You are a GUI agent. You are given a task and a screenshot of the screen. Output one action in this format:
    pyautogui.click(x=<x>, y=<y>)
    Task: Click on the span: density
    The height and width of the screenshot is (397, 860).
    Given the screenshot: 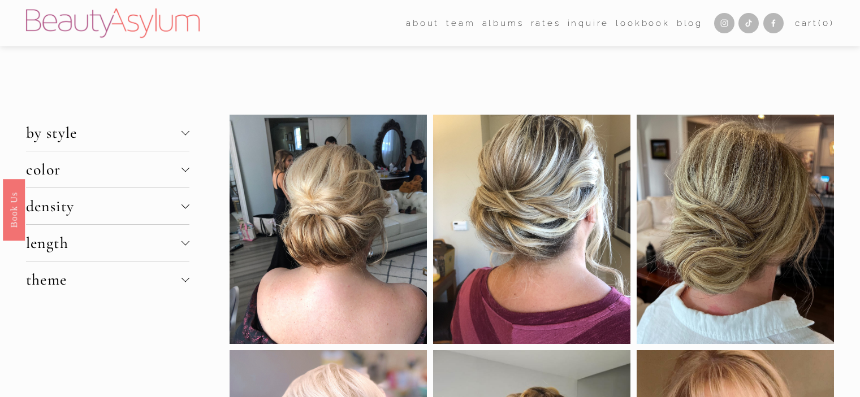 What is the action you would take?
    pyautogui.click(x=103, y=206)
    